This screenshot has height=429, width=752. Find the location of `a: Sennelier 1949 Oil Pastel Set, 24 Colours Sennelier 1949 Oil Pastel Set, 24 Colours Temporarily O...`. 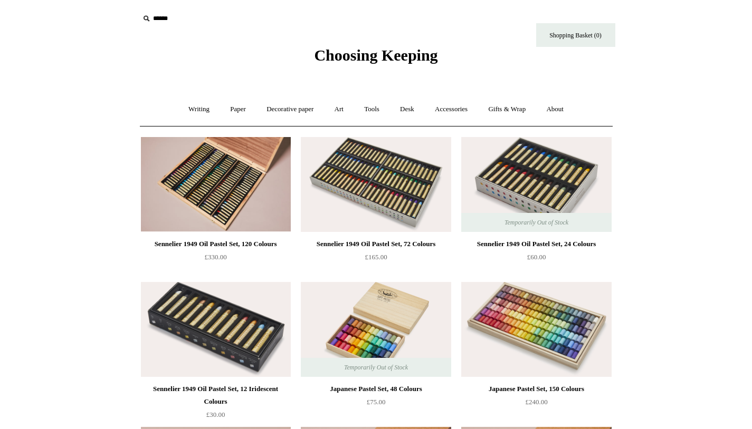

a: Sennelier 1949 Oil Pastel Set, 24 Colours Sennelier 1949 Oil Pastel Set, 24 Colours Temporarily O... is located at coordinates (536, 185).